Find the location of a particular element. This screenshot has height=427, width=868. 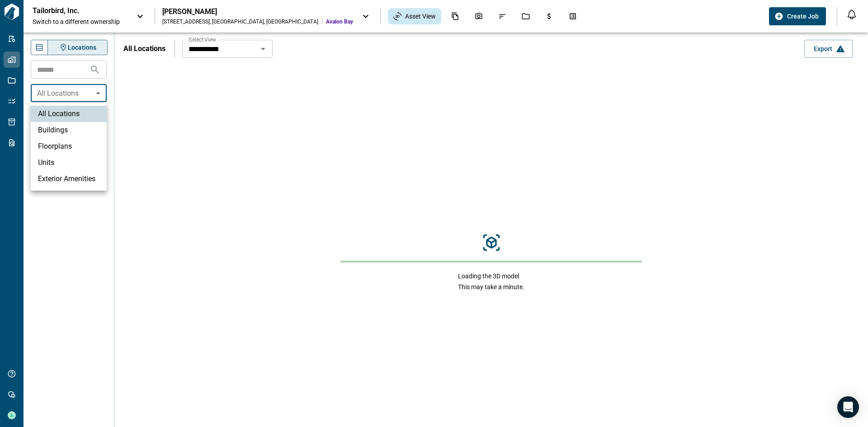

li: Exterior Amenities is located at coordinates (68, 179).